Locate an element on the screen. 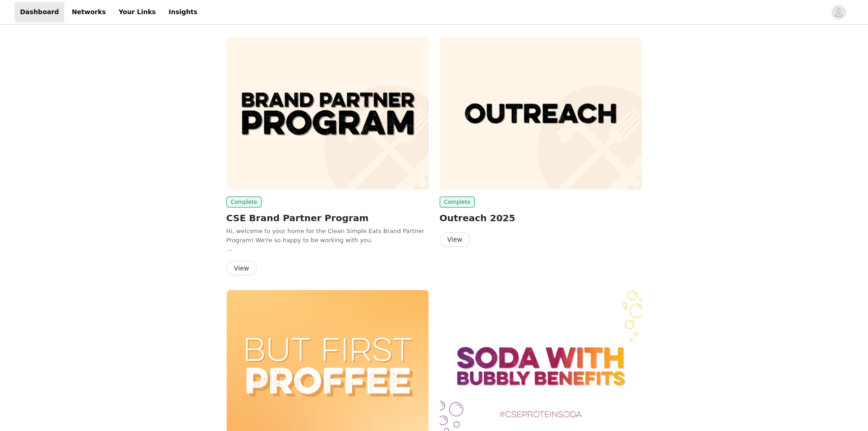  h2: Outreach 2025 is located at coordinates (541, 218).